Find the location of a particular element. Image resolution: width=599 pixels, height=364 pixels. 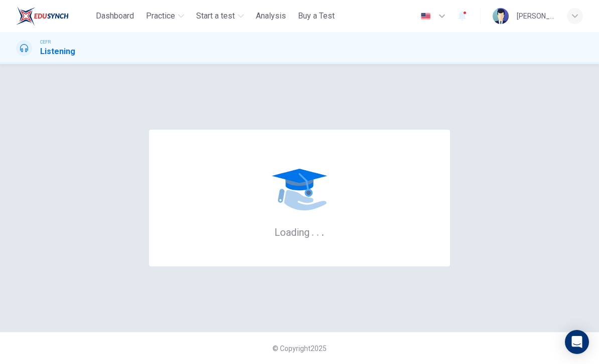

a: ELTC logo is located at coordinates (54, 16).